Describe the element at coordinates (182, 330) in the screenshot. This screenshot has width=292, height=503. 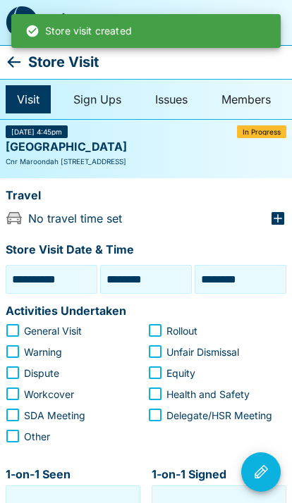
I see `span: Rollout` at that location.